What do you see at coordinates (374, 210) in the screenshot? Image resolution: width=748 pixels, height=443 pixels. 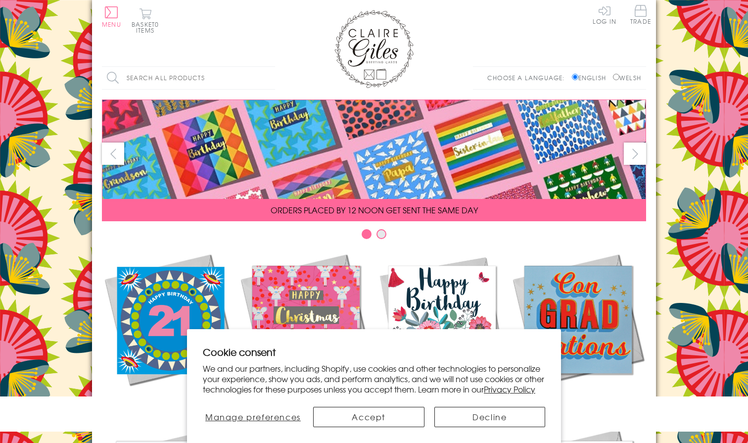 I see `span: ORDERS PLACED BY 12 NOON GET SENT THE SAME DAY` at bounding box center [374, 210].